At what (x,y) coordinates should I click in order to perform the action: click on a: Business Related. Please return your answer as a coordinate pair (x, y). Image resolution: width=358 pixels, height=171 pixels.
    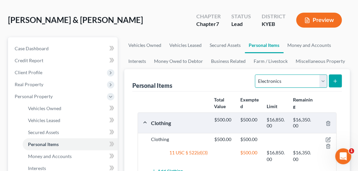
    Looking at the image, I should click on (228, 61).